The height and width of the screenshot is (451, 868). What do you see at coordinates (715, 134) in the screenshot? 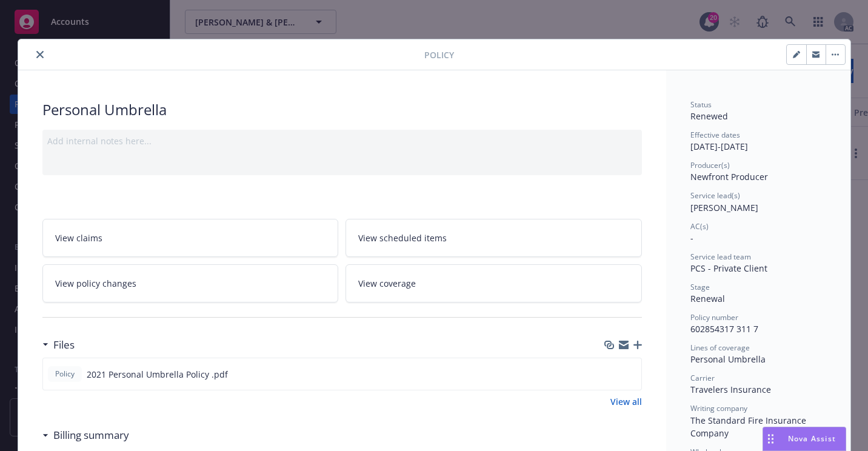
I see `span: Effective dates` at bounding box center [715, 134].